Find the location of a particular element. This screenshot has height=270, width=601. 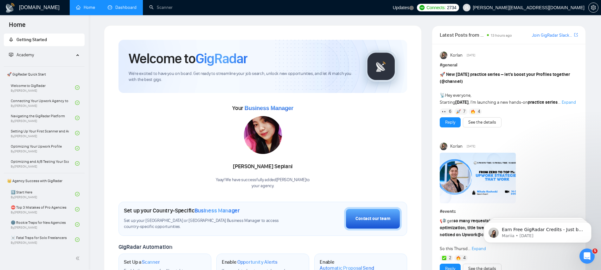

span: Getting Started is located at coordinates (32, 40).